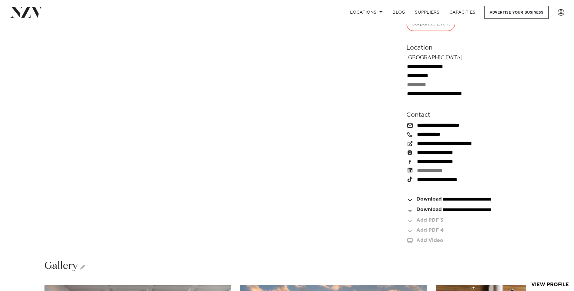 The height and width of the screenshot is (291, 574). What do you see at coordinates (456, 220) in the screenshot?
I see `a: Add PDF 3` at bounding box center [456, 220].